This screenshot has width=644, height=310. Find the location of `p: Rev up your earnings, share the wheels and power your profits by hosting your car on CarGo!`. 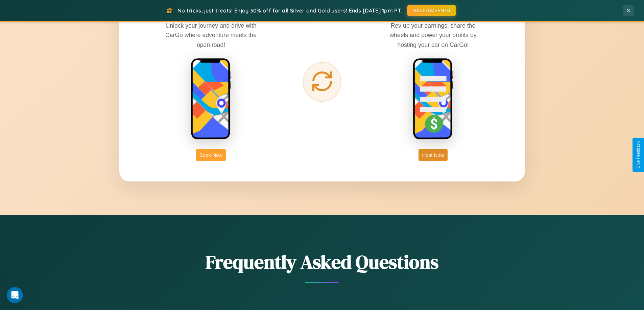

p: Rev up your earnings, share the wheels and power your profits by hosting your car on CarGo! is located at coordinates (433, 35).